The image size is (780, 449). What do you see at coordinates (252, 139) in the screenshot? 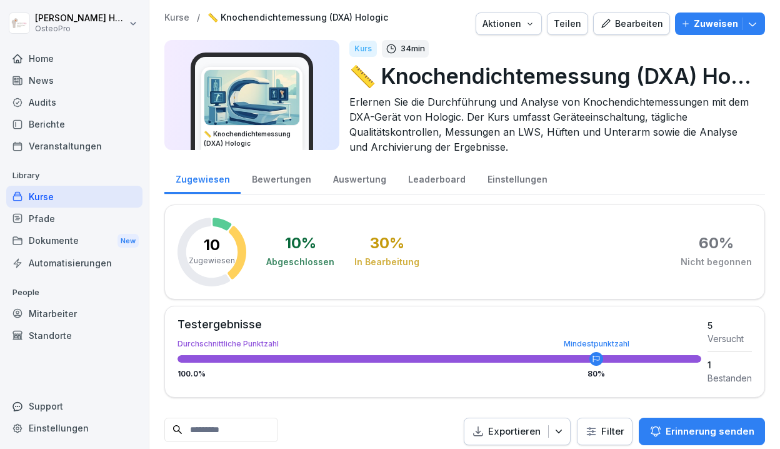
I see `h3: 📏 Knochendichtemessung (DXA) Hologic` at bounding box center [252, 139].